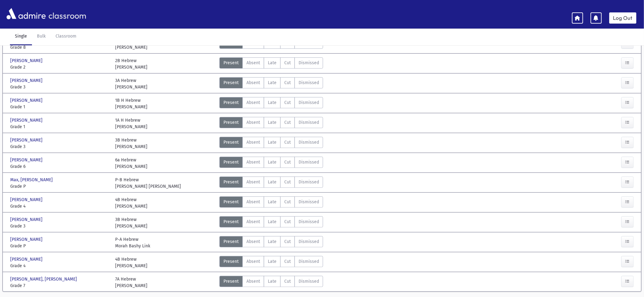 This screenshot has width=644, height=297. What do you see at coordinates (60, 67) in the screenshot?
I see `span: Grade 2` at bounding box center [60, 67].